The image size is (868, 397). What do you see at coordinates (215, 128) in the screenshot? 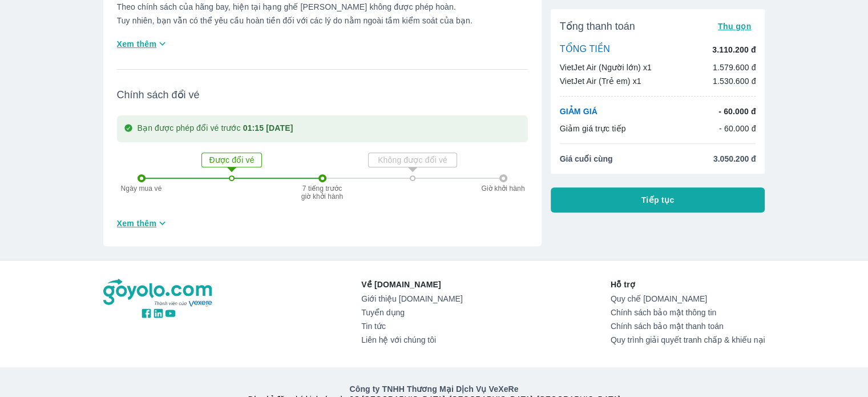
I see `p: Bạn được phép đổi vé trước` at bounding box center [215, 128].